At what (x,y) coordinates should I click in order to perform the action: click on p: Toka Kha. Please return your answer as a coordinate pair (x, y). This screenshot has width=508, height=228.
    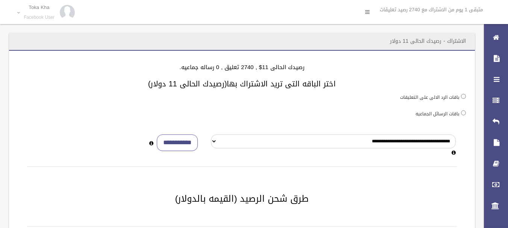
    Looking at the image, I should click on (39, 7).